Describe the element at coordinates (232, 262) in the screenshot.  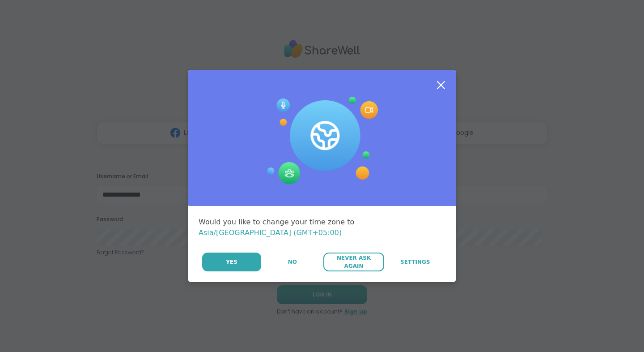
I see `span: Yes` at that location.